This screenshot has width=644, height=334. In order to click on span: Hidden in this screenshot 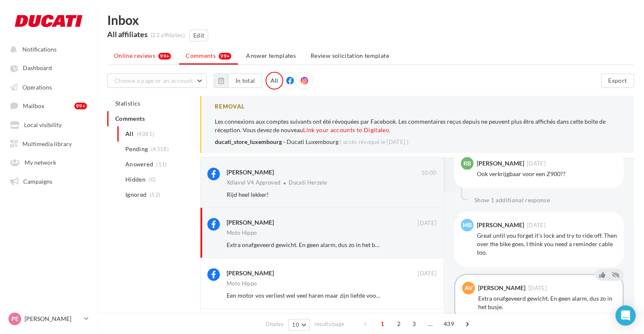, I will do `click(135, 179)`.